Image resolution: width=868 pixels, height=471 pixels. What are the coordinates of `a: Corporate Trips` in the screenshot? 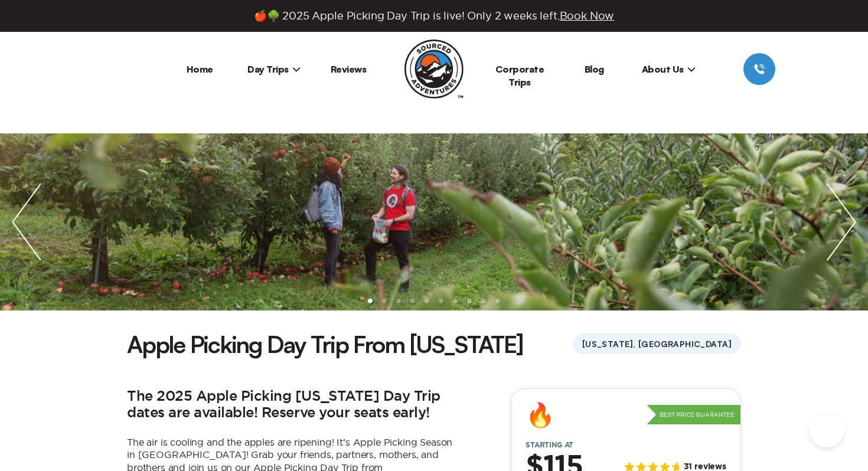 It's located at (520, 76).